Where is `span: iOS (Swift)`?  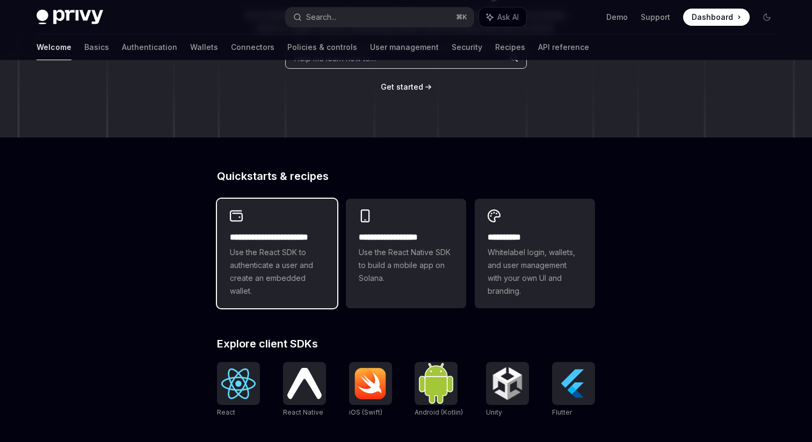 span: iOS (Swift) is located at coordinates (366, 412).